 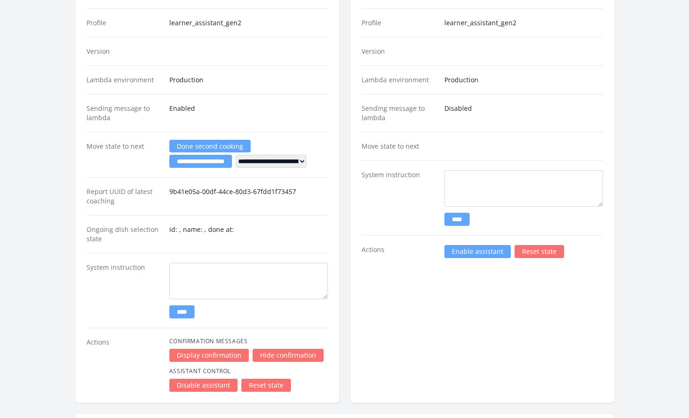 I want to click on dd: Enabled, so click(x=248, y=113).